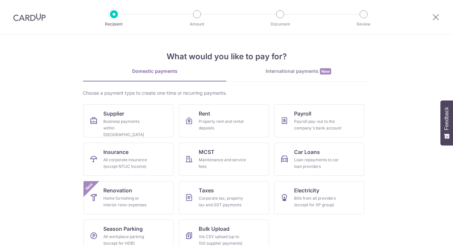 The width and height of the screenshot is (453, 246). I want to click on div: Corporate tax, property tax and GST payments, so click(222, 201).